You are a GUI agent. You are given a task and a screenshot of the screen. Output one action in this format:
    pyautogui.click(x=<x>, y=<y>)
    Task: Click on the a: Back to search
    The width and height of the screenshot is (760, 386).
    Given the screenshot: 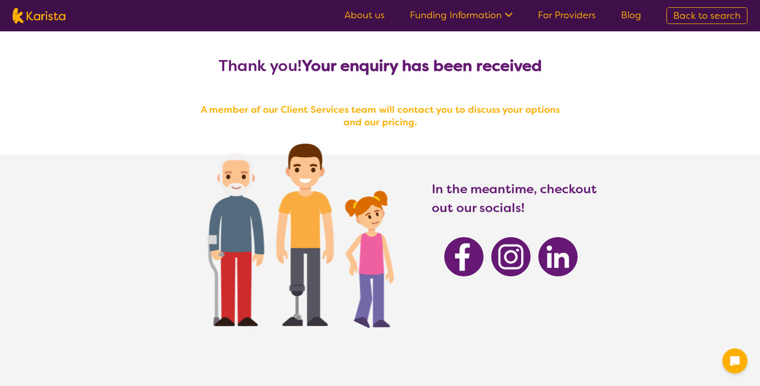 What is the action you would take?
    pyautogui.click(x=707, y=16)
    